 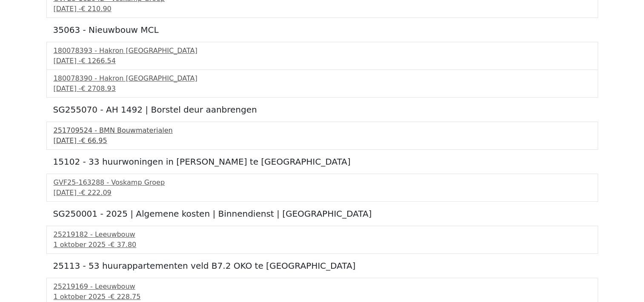 I want to click on div: 25219169 - Leeuwbouw, so click(x=322, y=286).